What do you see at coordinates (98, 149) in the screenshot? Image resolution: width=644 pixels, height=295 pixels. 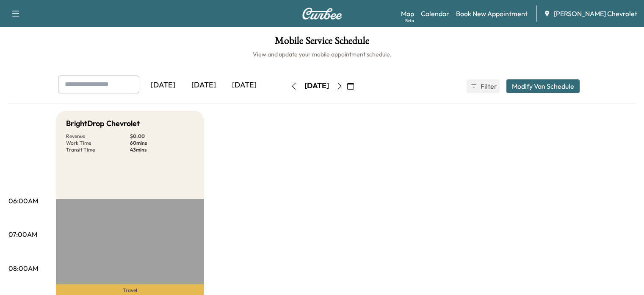 I see `p: Transit Time` at bounding box center [98, 149].